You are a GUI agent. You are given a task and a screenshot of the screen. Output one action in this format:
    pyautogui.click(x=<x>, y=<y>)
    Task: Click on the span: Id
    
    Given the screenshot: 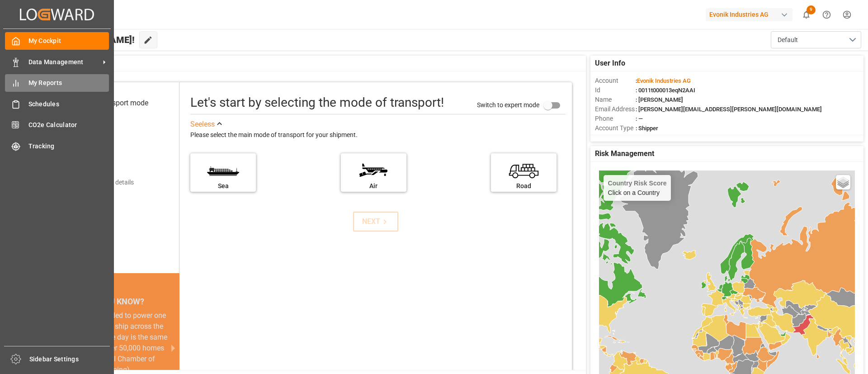 What is the action you would take?
    pyautogui.click(x=615, y=90)
    